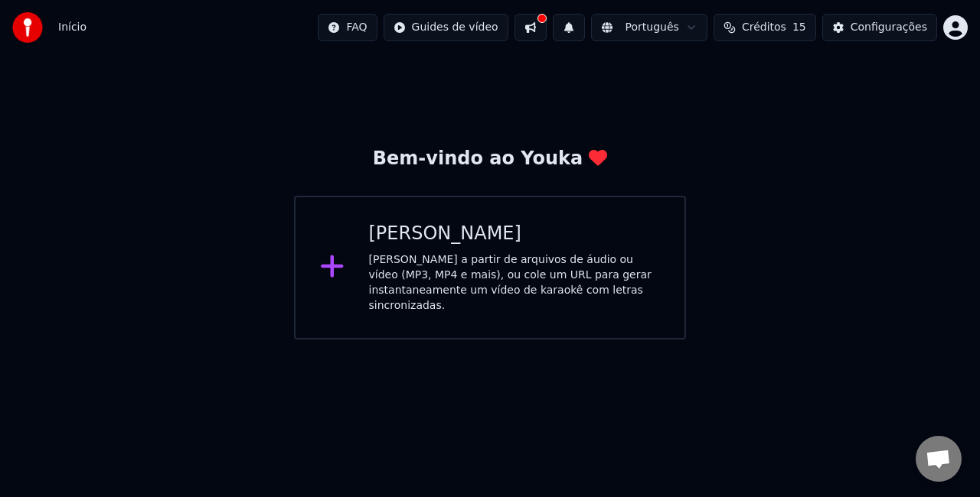 Image resolution: width=980 pixels, height=497 pixels. Describe the element at coordinates (880, 28) in the screenshot. I see `button: Configurações` at that location.